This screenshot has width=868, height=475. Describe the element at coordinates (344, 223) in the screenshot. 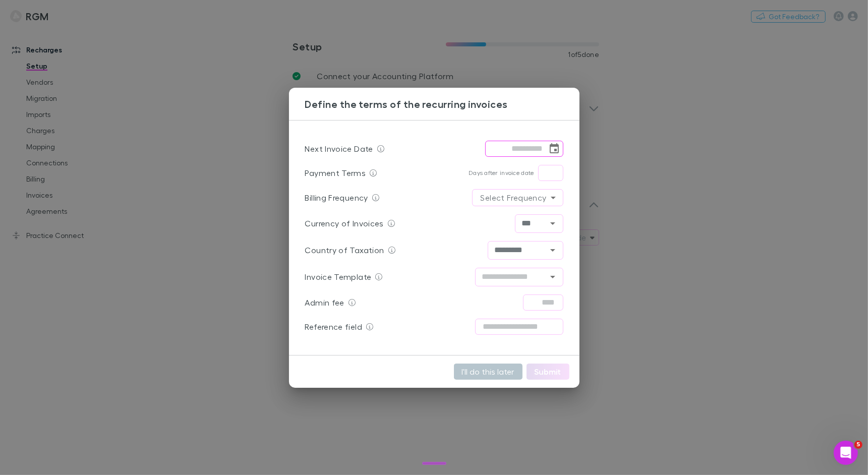

I see `p: Currency of Invoices` at that location.